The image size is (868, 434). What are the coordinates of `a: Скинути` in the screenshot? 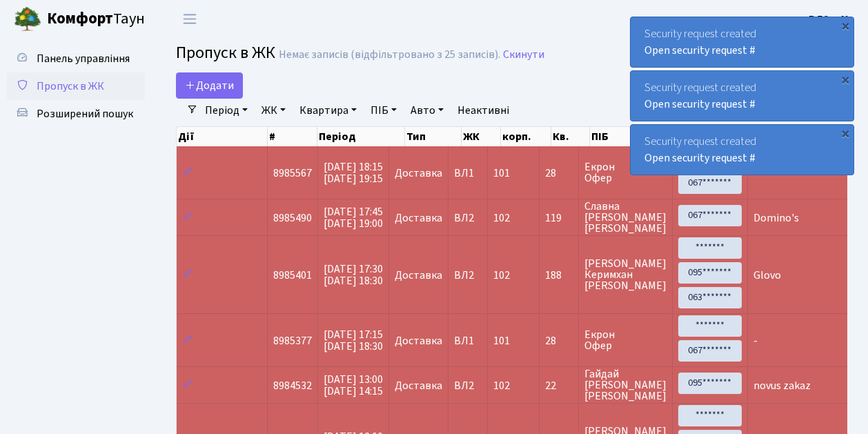 It's located at (523, 55).